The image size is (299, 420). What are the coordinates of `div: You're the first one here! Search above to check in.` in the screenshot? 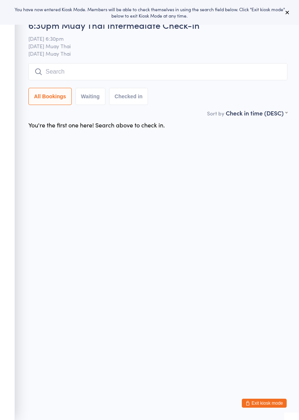 It's located at (97, 125).